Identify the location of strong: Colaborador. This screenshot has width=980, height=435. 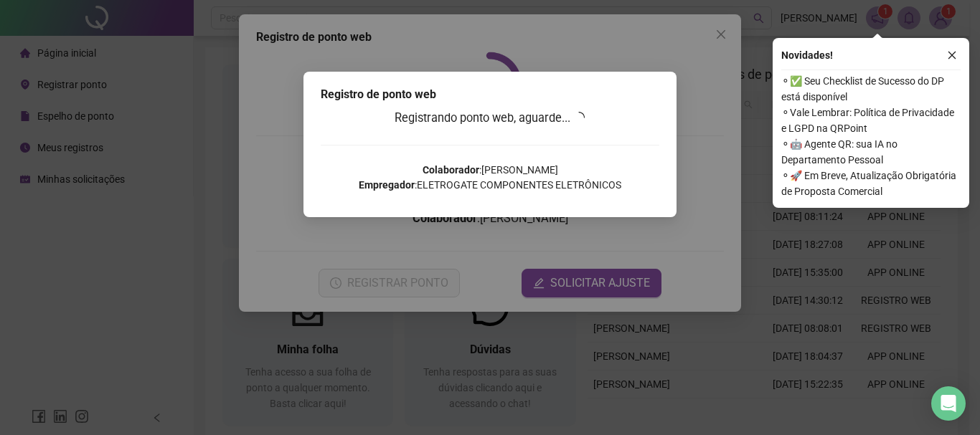
(451, 170).